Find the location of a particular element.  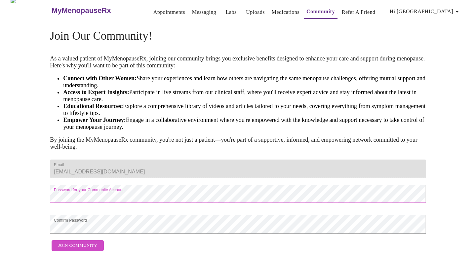

h3: MyMenopauseRx is located at coordinates (81, 11).